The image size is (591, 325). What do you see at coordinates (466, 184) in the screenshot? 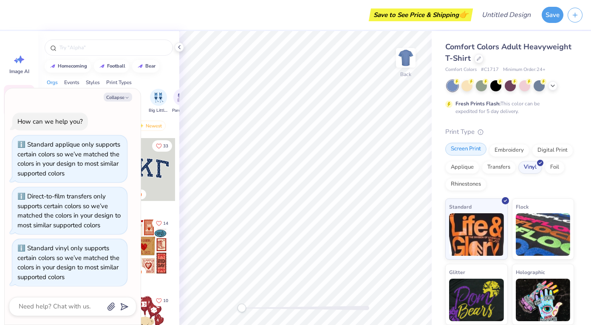
I see `div: Rhinestones` at bounding box center [466, 184].